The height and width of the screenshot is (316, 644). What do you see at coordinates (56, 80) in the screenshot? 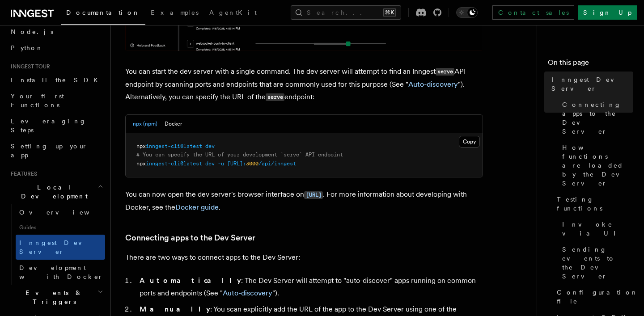
I see `a: Install the SDK` at bounding box center [56, 80].